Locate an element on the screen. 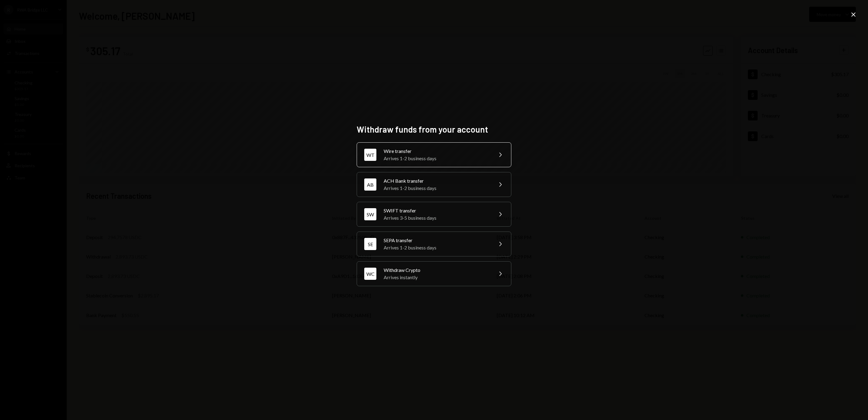  div: Withdraw Crypto is located at coordinates (436, 270).